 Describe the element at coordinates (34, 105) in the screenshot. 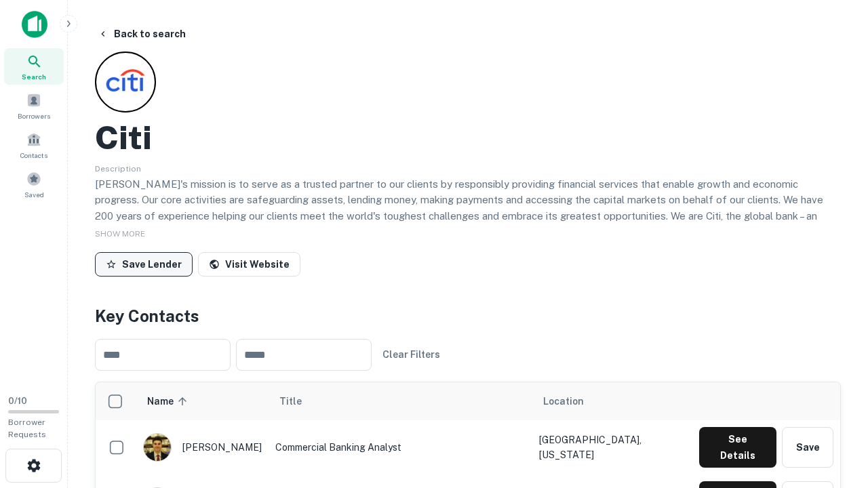

I see `div: Borrowers` at that location.